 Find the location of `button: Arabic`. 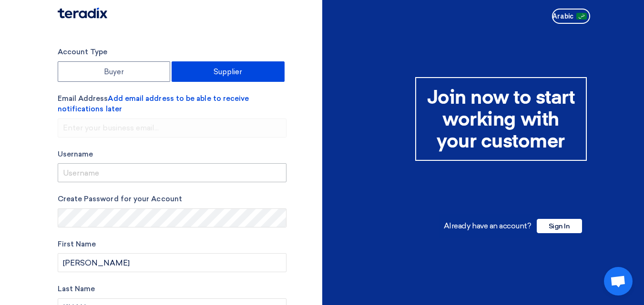

button: Arabic is located at coordinates (572, 16).